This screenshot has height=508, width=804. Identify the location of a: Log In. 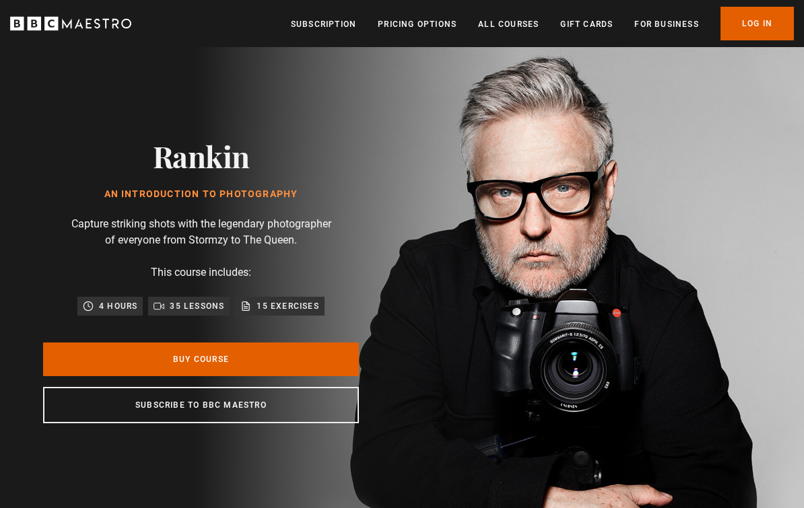
(756, 24).